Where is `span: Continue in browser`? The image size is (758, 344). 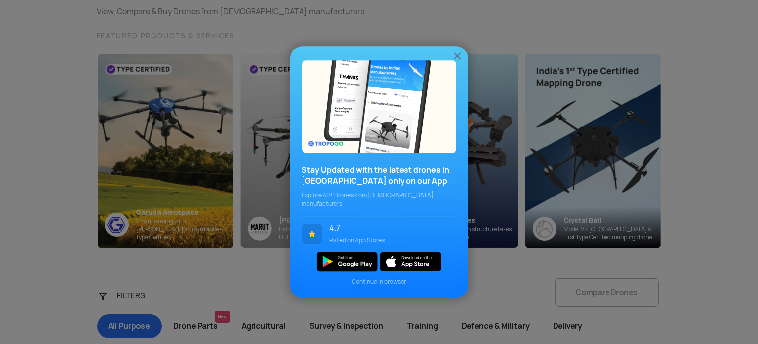 span: Continue in browser is located at coordinates (379, 282).